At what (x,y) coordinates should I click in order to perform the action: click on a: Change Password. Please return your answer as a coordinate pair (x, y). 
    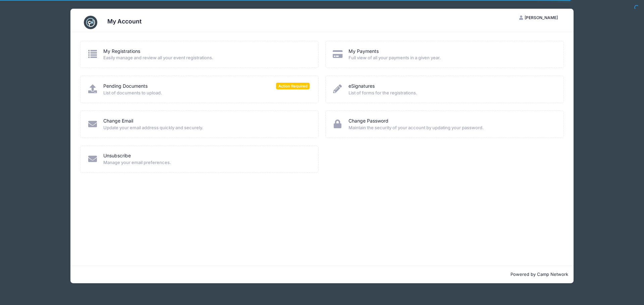
    Looking at the image, I should click on (368, 121).